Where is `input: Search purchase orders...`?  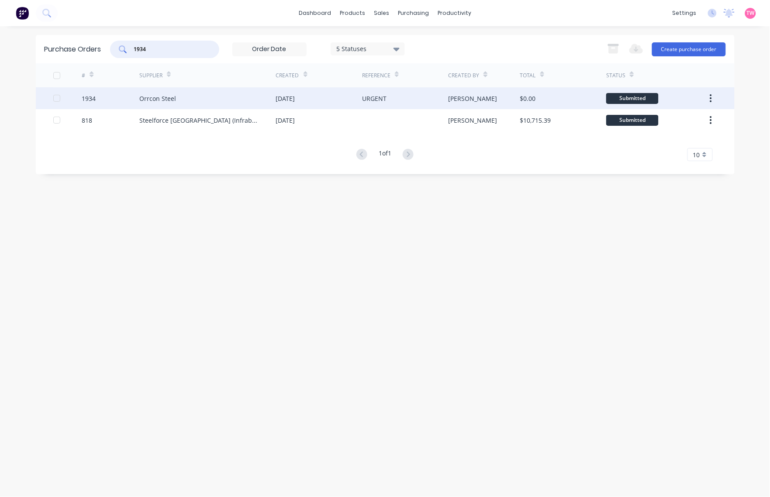 input: Search purchase orders... is located at coordinates (169, 49).